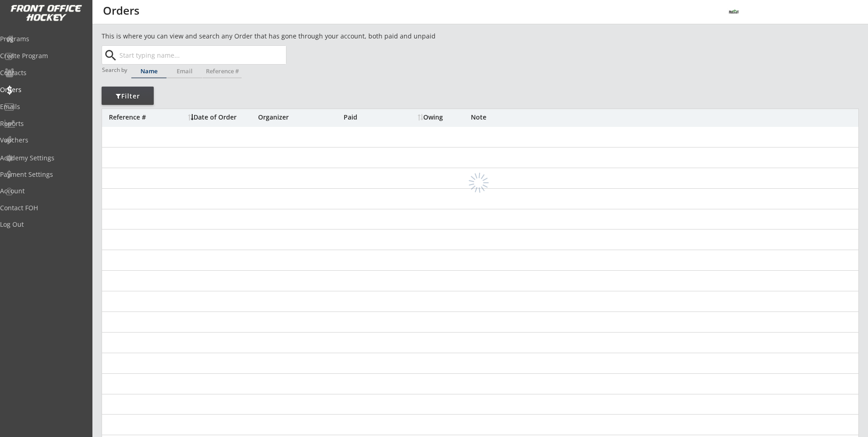  I want to click on div: Filter, so click(128, 96).